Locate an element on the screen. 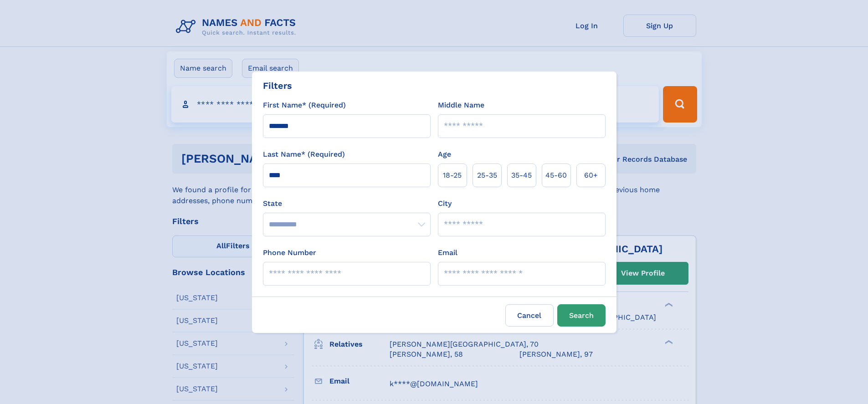  label: Cancel is located at coordinates (529, 316).